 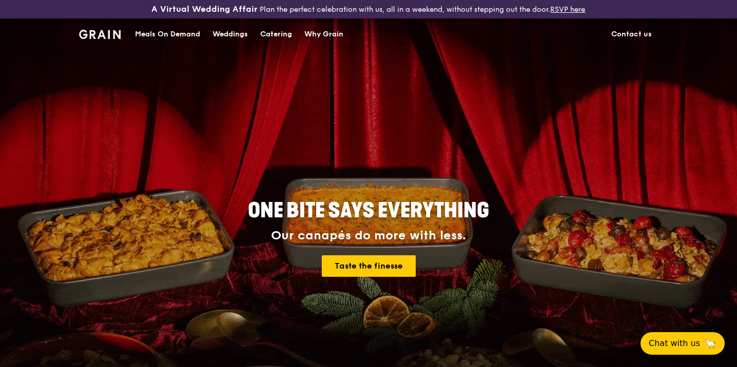 I want to click on div: Catering, so click(x=276, y=34).